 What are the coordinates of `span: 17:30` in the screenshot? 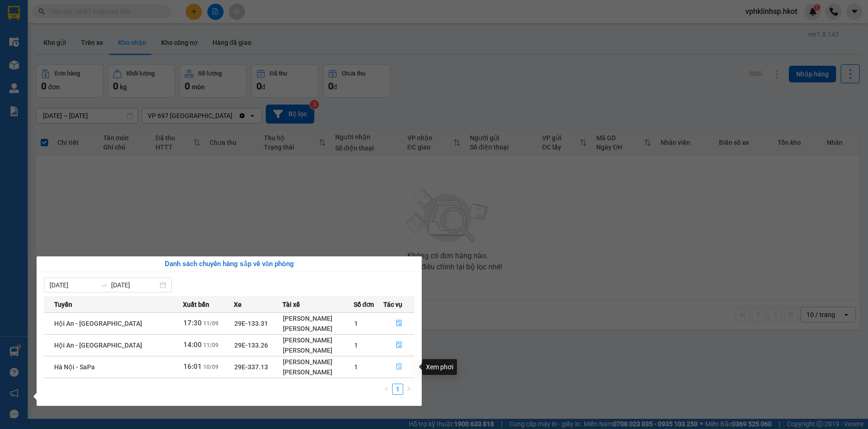 It's located at (192, 323).